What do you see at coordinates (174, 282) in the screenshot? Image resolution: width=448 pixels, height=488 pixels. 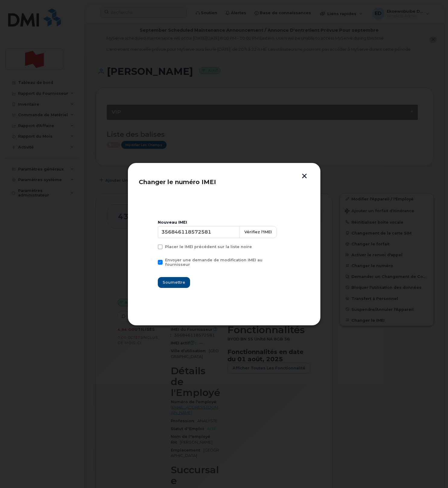 I see `button: Soumettre` at bounding box center [174, 282].